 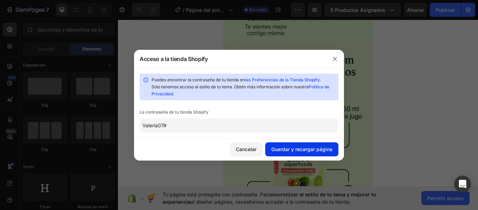 What do you see at coordinates (246, 149) in the screenshot?
I see `font: Cancelar` at bounding box center [246, 149].